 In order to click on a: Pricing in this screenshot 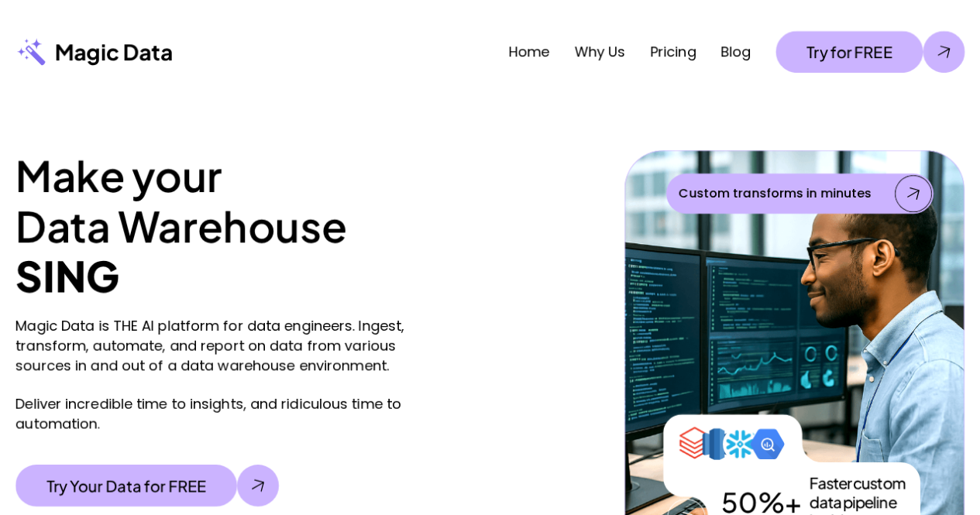, I will do `click(673, 51)`.